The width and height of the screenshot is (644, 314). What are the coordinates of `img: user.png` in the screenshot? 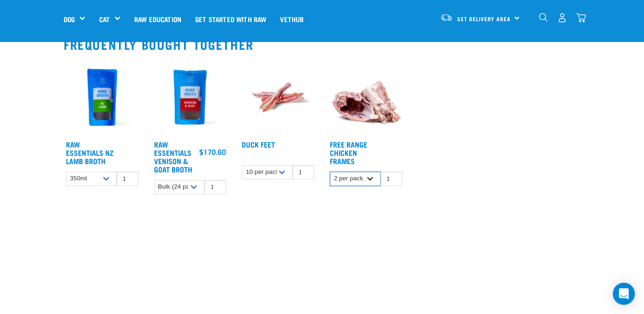 It's located at (562, 17).